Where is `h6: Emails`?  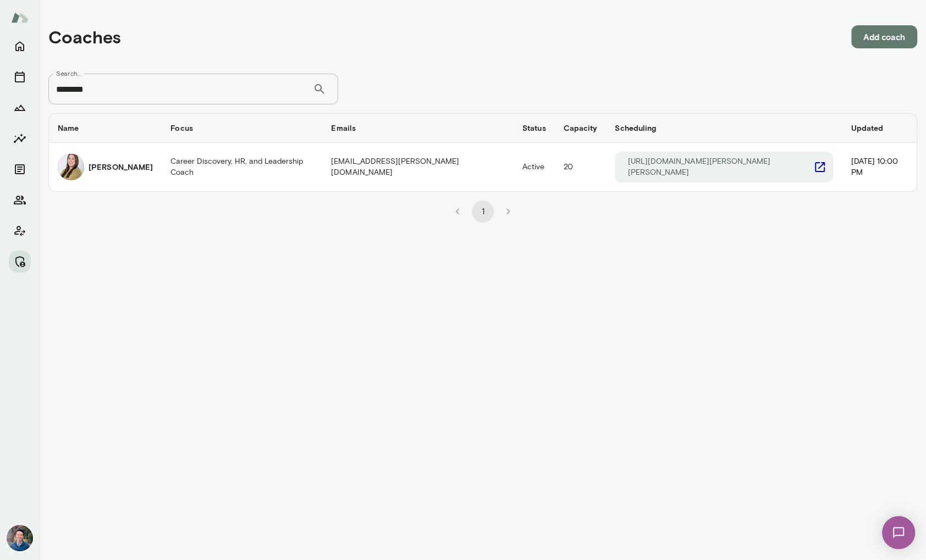 h6: Emails is located at coordinates (417, 128).